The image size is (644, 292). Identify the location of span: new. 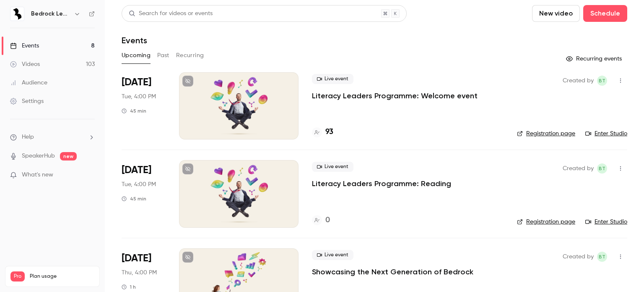
(68, 156).